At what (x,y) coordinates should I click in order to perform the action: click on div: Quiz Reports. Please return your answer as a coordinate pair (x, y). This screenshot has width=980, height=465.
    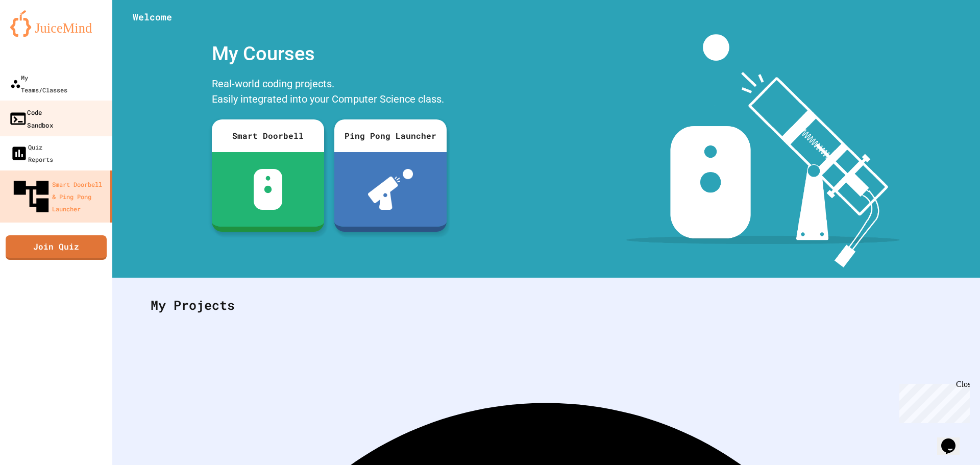
    Looking at the image, I should click on (32, 154).